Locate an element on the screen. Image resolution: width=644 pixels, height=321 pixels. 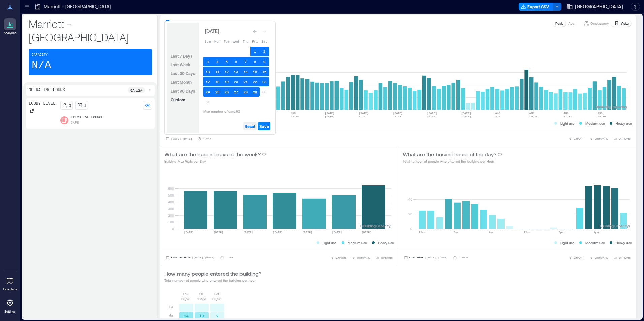
button: 17 is located at coordinates (207, 82).